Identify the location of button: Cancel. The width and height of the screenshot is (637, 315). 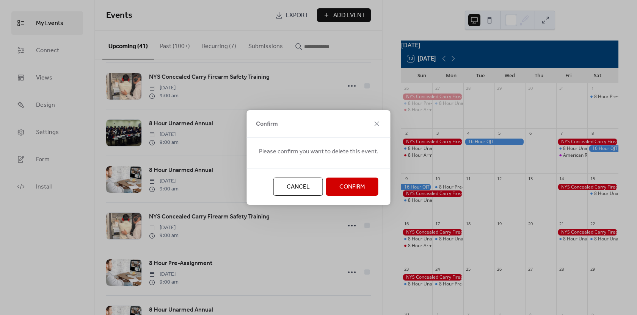
(298, 187).